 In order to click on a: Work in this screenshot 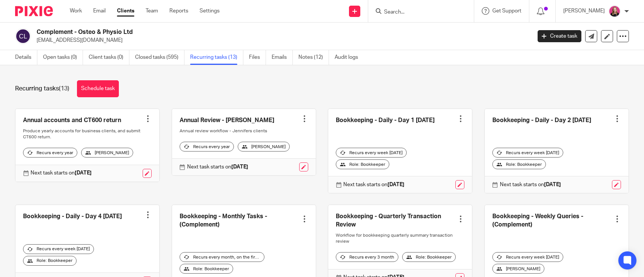, I will do `click(75, 11)`.